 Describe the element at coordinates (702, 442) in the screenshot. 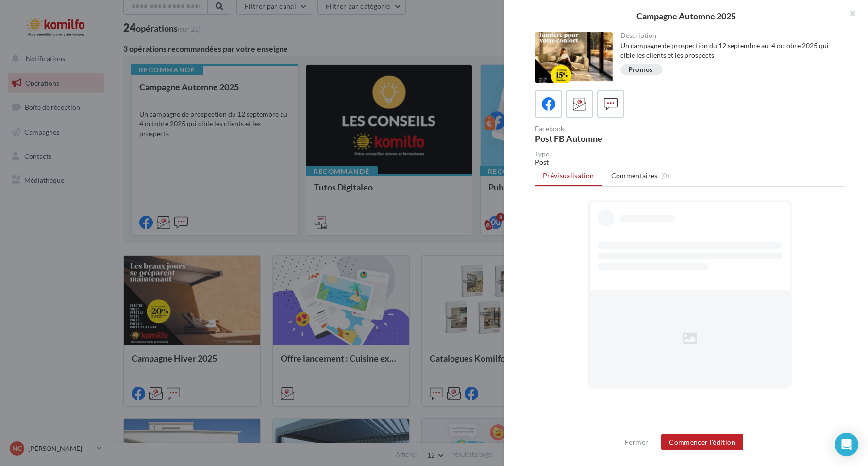

I see `button: Commencer l'édition` at that location.